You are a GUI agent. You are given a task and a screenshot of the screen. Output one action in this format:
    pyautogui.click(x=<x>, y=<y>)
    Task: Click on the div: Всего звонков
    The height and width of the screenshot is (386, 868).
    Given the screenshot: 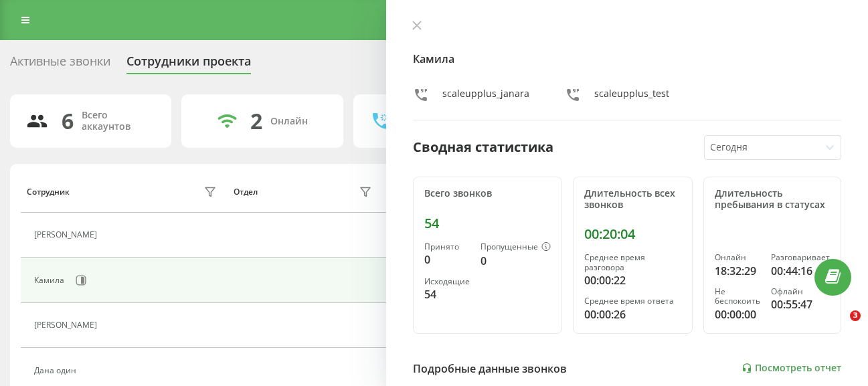 What is the action you would take?
    pyautogui.click(x=487, y=193)
    